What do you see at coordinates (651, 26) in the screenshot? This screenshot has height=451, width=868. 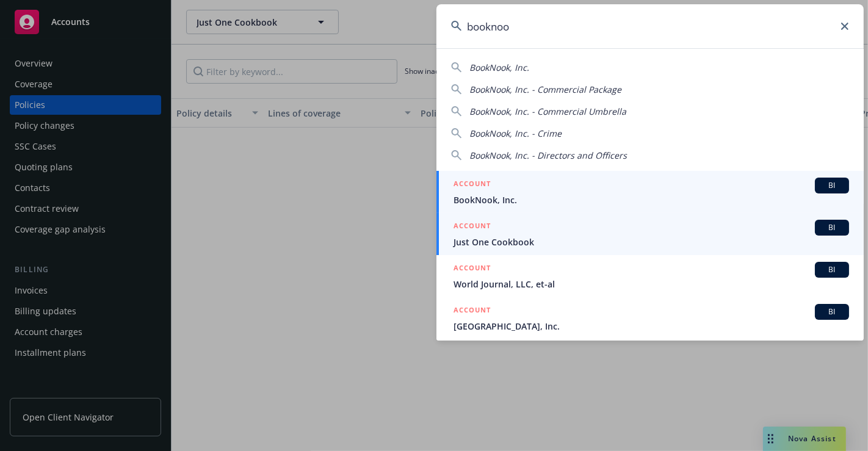 I see `input: Search...` at bounding box center [651, 26].